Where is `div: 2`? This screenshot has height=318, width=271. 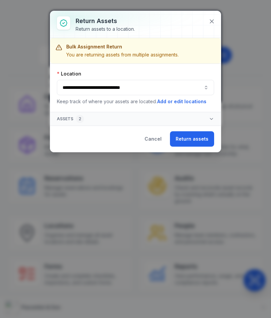
div: 2 is located at coordinates (80, 119).